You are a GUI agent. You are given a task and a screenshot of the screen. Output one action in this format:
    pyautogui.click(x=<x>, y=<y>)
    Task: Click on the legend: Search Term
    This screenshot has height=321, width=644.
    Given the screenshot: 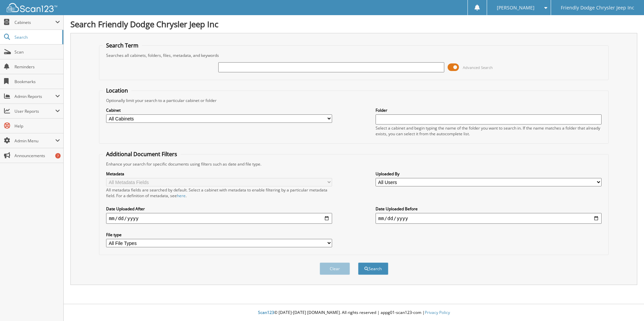 What is the action you would take?
    pyautogui.click(x=122, y=45)
    